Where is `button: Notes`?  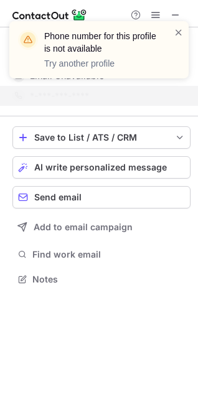 button: Notes is located at coordinates (101, 279).